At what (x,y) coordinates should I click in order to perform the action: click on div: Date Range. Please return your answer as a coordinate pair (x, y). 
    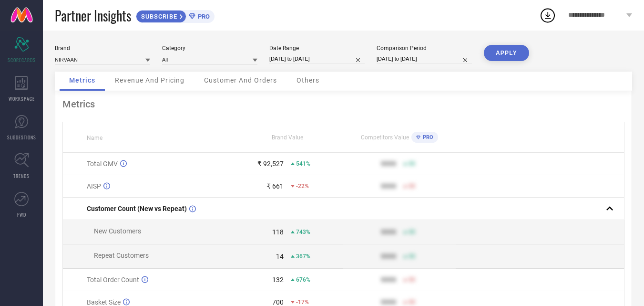
    Looking at the image, I should click on (317, 48).